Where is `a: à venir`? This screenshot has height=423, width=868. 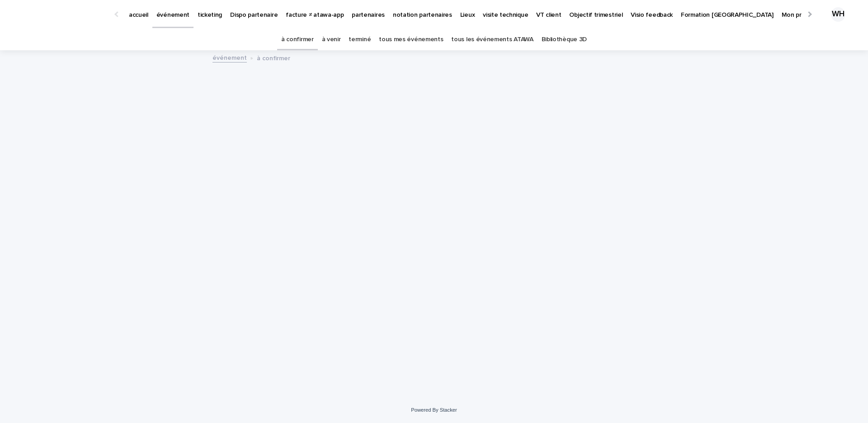 a: à venir is located at coordinates (332, 39).